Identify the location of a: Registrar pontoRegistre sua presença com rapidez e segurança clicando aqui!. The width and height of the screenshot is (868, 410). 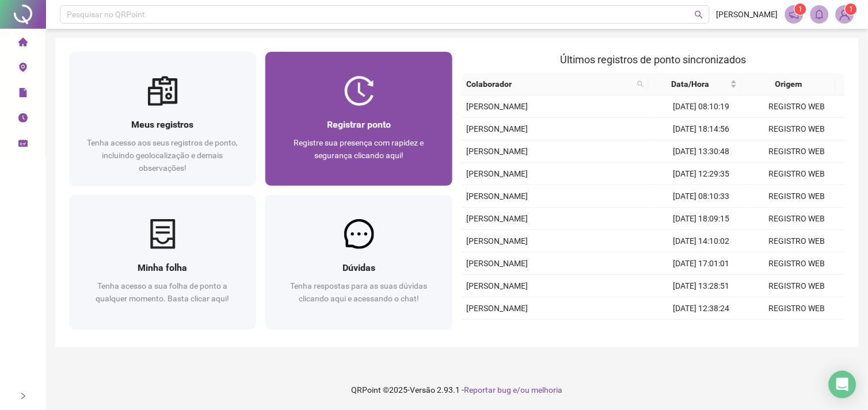
(359, 119).